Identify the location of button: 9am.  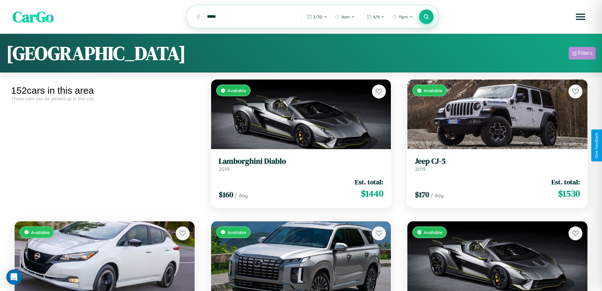
(345, 17).